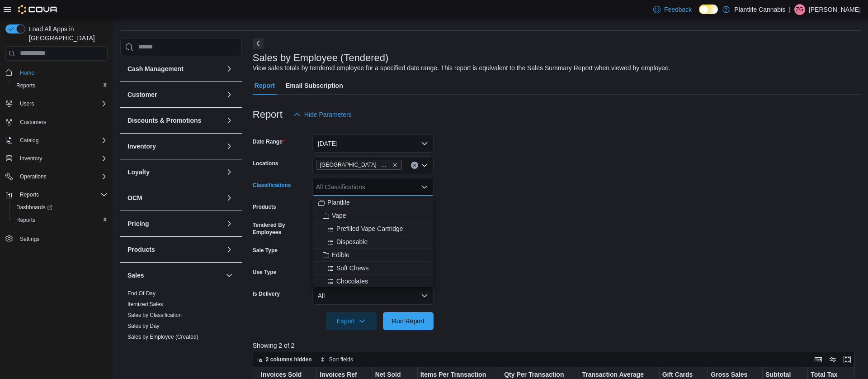 The height and width of the screenshot is (379, 868). I want to click on span: End Of Day, so click(141, 293).